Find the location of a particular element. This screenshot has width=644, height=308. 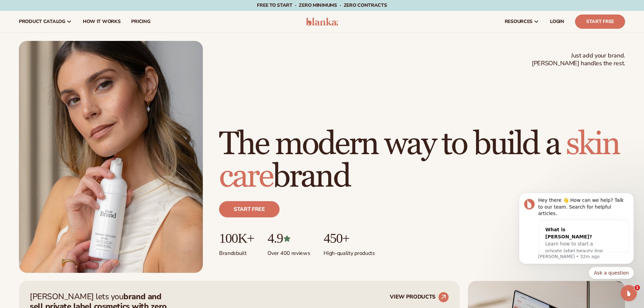

div: Message content is located at coordinates (75, 48).